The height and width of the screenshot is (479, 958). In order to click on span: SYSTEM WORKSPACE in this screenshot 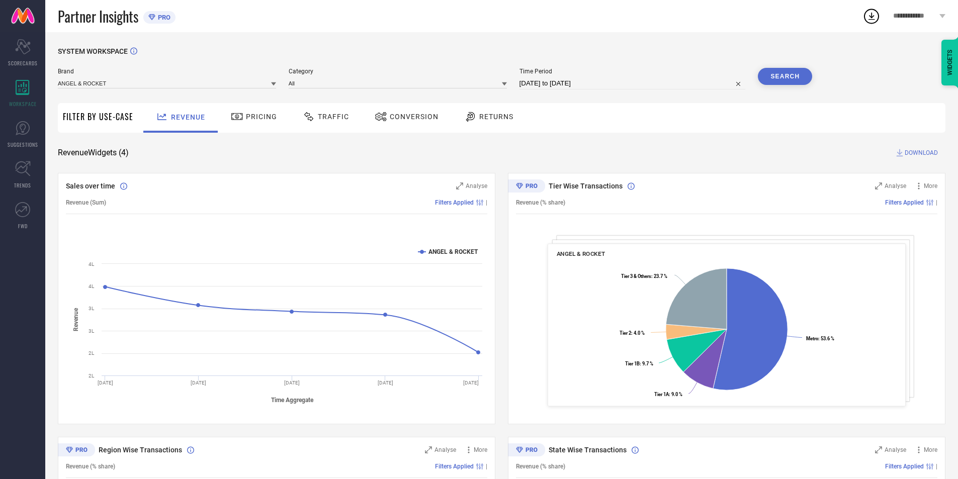, I will do `click(93, 51)`.